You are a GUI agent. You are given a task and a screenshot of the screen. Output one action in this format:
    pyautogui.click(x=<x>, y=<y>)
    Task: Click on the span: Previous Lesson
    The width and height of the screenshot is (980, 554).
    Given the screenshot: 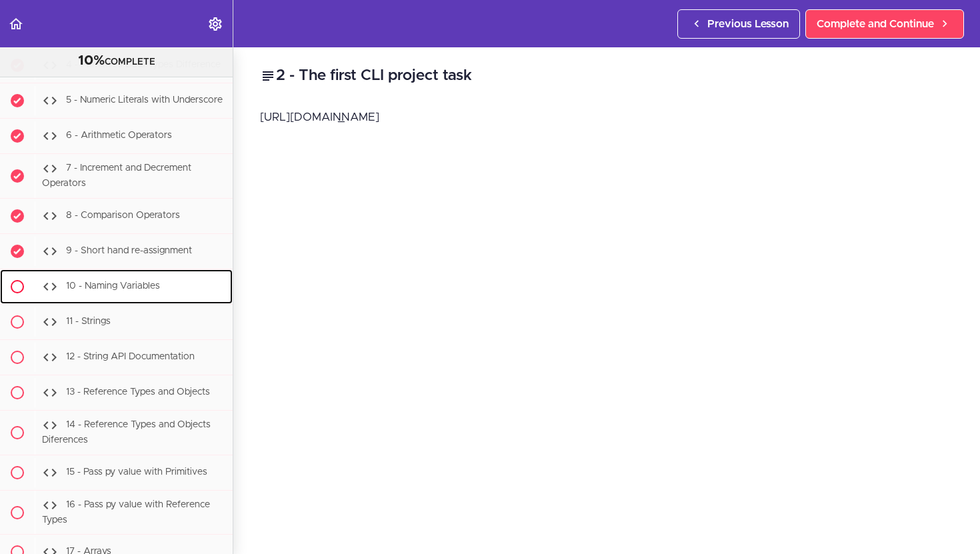 What is the action you would take?
    pyautogui.click(x=748, y=24)
    